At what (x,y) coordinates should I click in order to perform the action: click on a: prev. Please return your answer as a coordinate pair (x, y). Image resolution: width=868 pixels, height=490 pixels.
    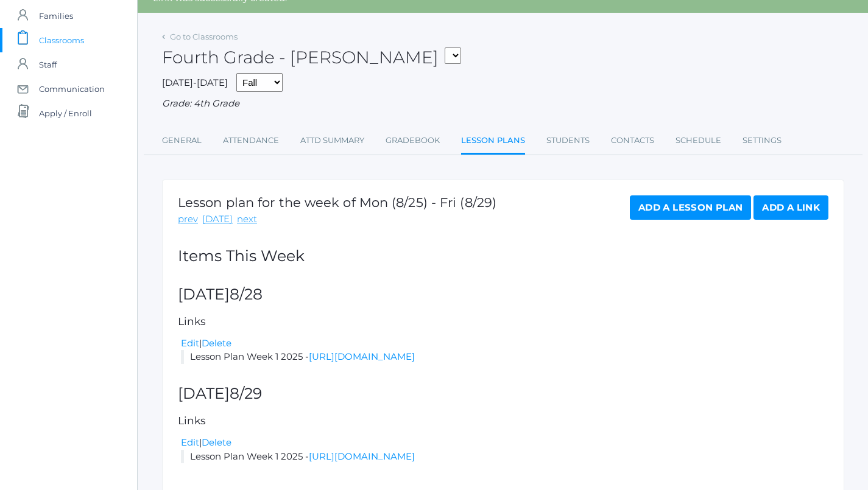
    Looking at the image, I should click on (187, 219).